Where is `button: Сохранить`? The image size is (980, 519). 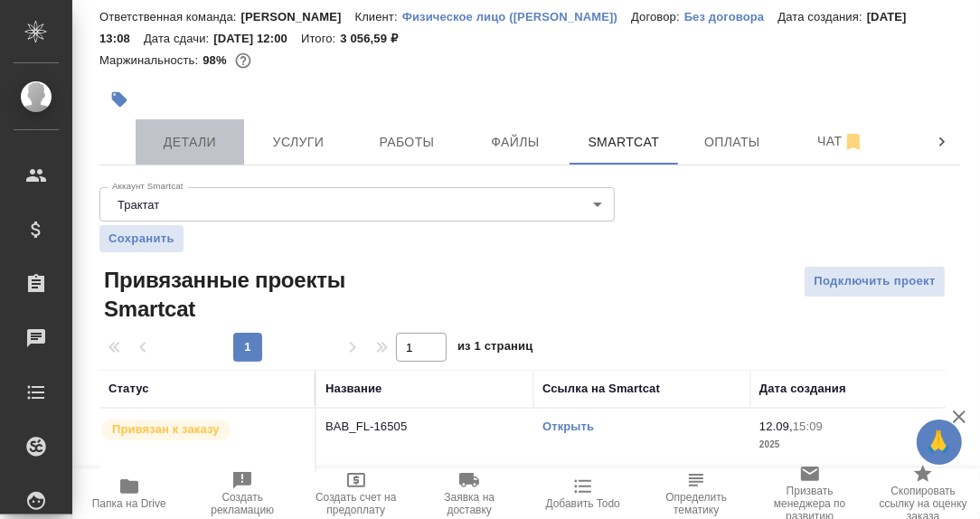
button: Сохранить is located at coordinates (141, 239).